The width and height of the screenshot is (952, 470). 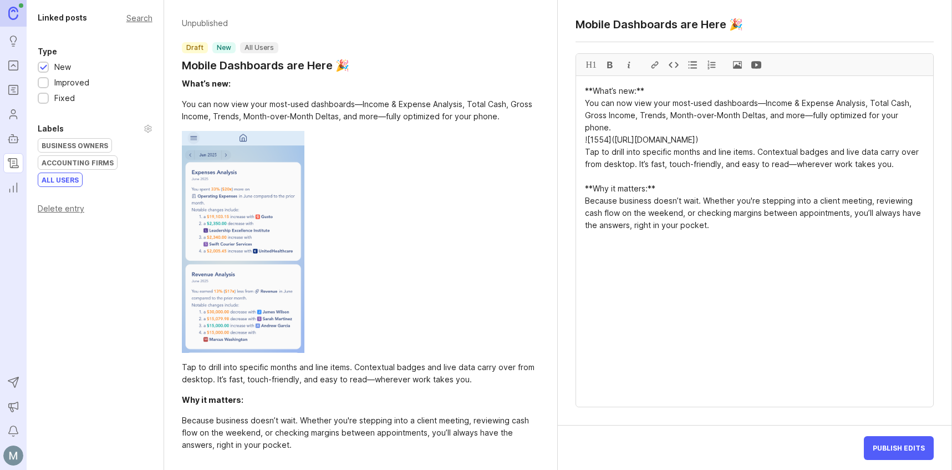 What do you see at coordinates (899, 447) in the screenshot?
I see `span: Publish Edits` at bounding box center [899, 447].